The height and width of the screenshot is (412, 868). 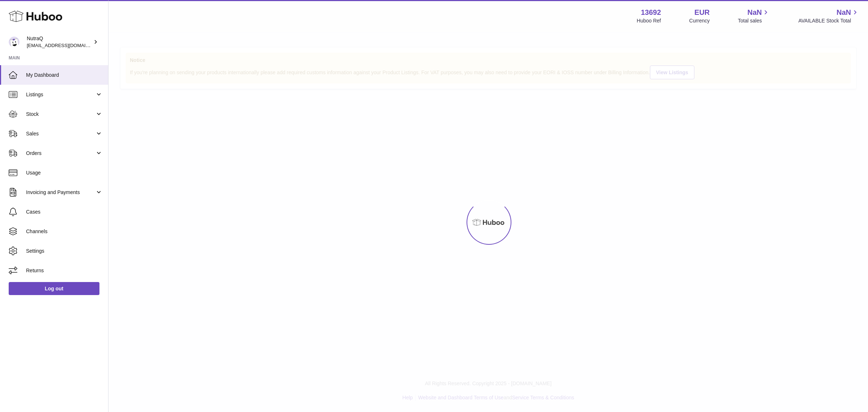 I want to click on span: Channels, so click(x=64, y=231).